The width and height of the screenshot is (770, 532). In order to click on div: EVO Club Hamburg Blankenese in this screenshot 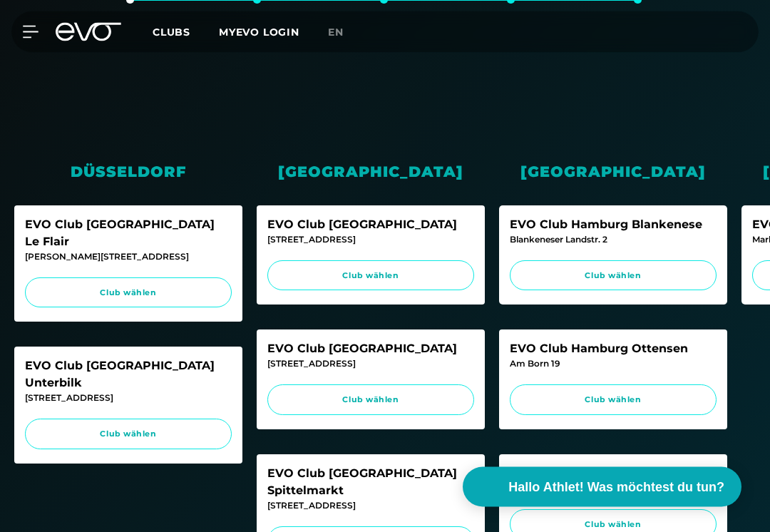, I will do `click(613, 225)`.